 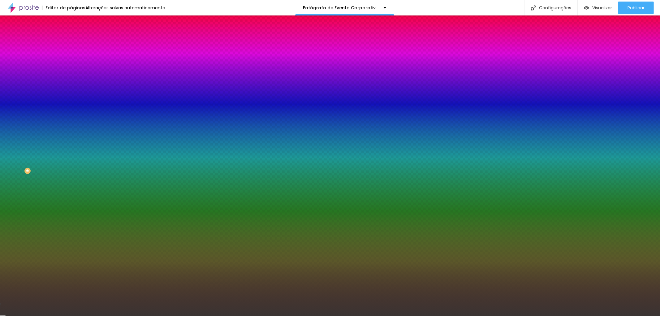 What do you see at coordinates (125, 8) in the screenshot?
I see `font: Alterações salvas automaticamente` at bounding box center [125, 8].